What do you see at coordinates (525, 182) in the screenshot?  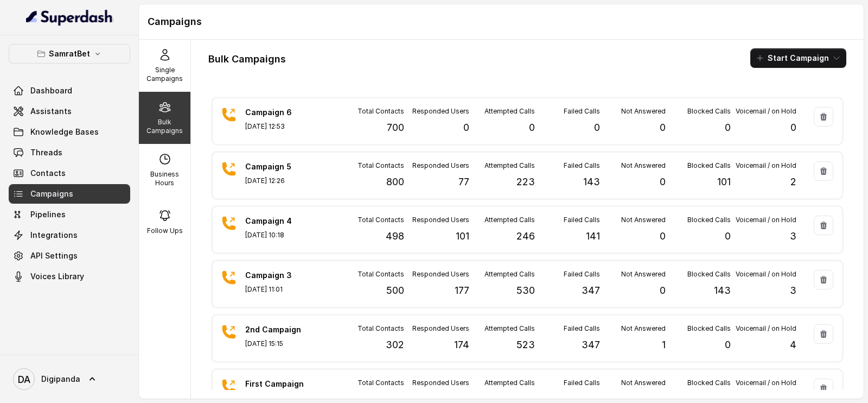 I see `p: 223` at bounding box center [525, 182].